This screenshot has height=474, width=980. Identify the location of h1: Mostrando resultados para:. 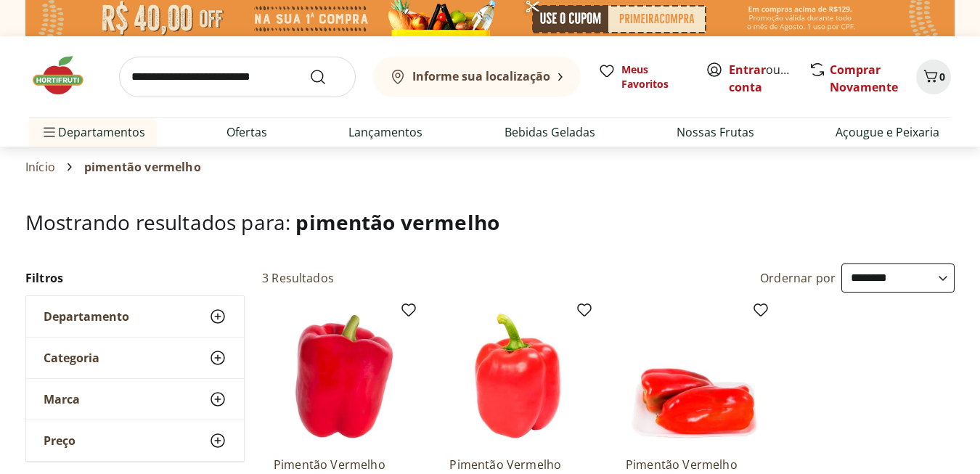
(490, 222).